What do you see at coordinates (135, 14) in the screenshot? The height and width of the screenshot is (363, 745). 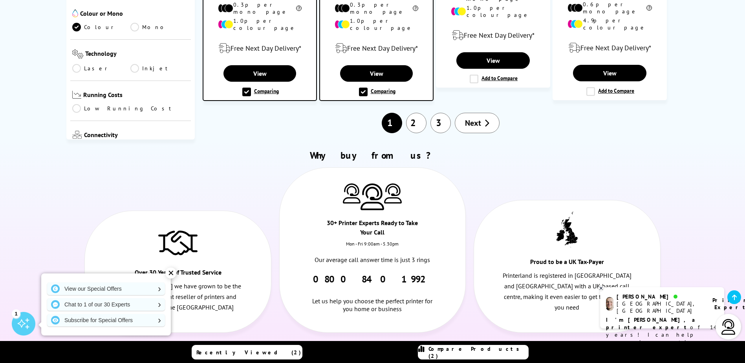 I see `span: Colour or Mono` at bounding box center [135, 14].